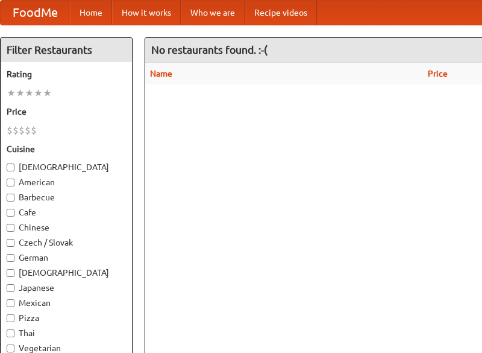 This screenshot has width=482, height=353. I want to click on a: Price, so click(438, 74).